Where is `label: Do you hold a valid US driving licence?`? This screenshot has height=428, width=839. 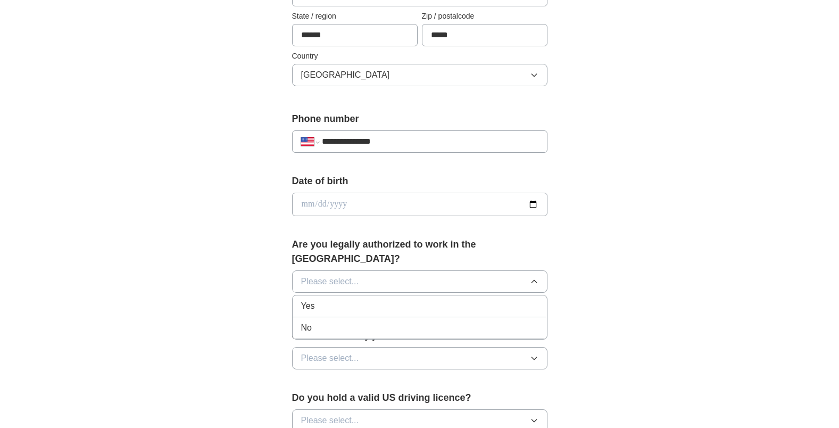
label: Do you hold a valid US driving licence? is located at coordinates (420, 397).